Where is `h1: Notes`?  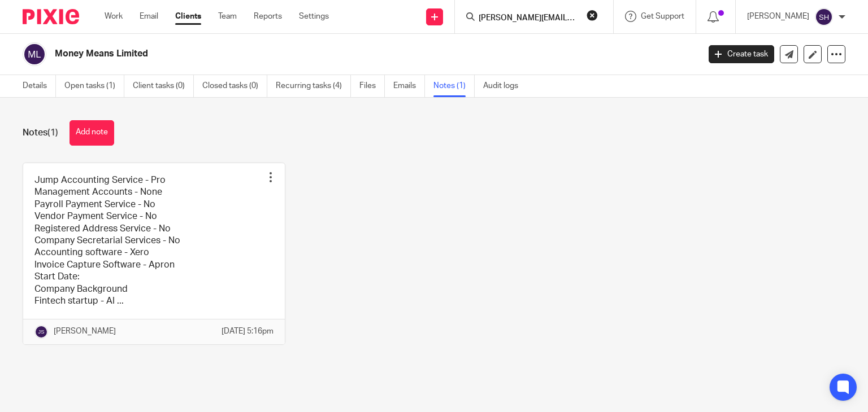 h1: Notes is located at coordinates (40, 133).